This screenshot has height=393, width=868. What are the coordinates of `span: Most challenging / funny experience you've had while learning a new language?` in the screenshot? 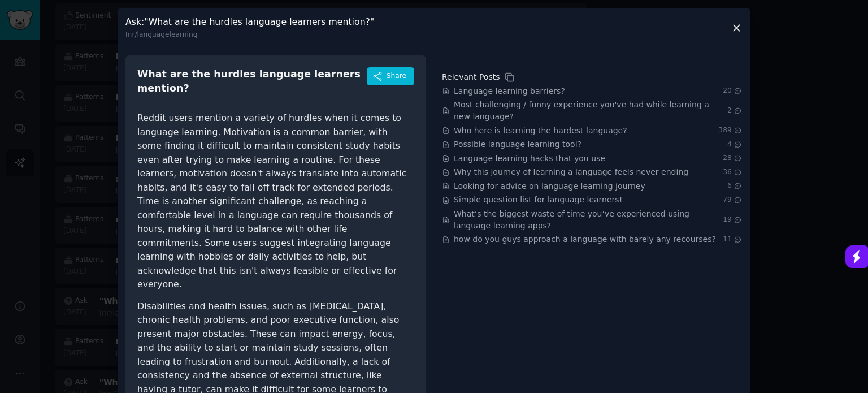 It's located at (591, 111).